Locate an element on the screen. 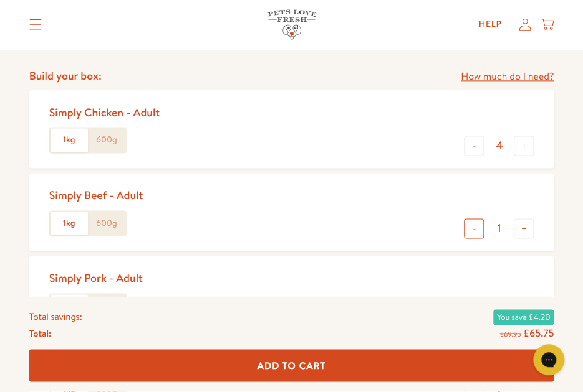 The width and height of the screenshot is (583, 392). span: Total savings: is located at coordinates (56, 317).